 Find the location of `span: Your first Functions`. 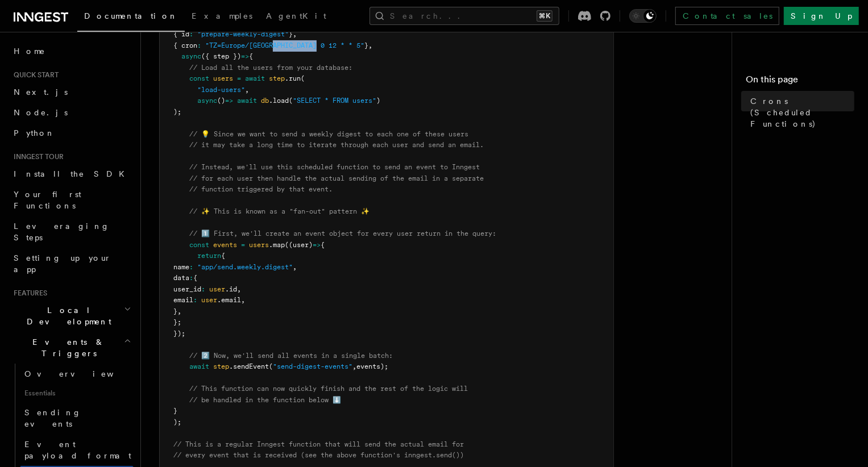

span: Your first Functions is located at coordinates (47, 200).